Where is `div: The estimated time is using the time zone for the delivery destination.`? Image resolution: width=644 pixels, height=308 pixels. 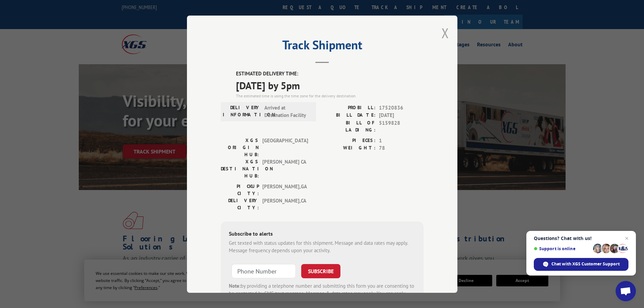
div: The estimated time is using the time zone for the delivery destination. is located at coordinates (329, 96).